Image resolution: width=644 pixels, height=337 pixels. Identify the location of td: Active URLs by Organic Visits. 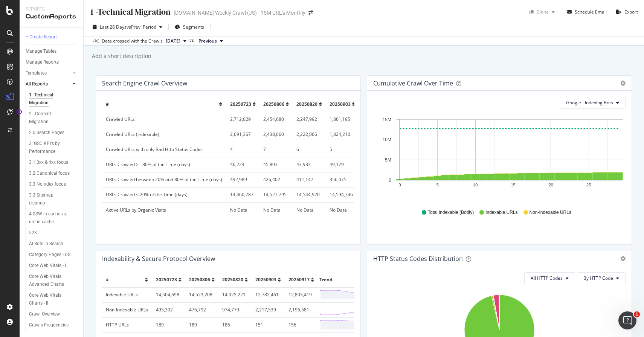
(164, 210).